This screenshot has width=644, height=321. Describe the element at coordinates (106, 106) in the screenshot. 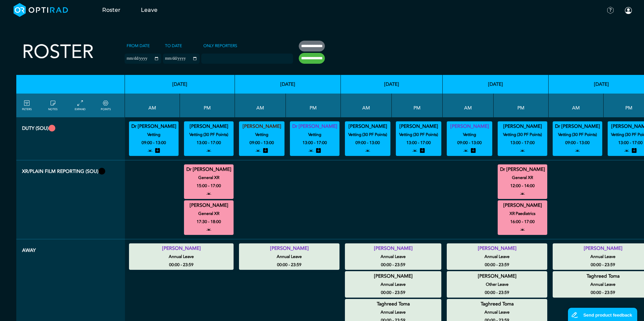

I see `a: collapse/expand expected points` at that location.